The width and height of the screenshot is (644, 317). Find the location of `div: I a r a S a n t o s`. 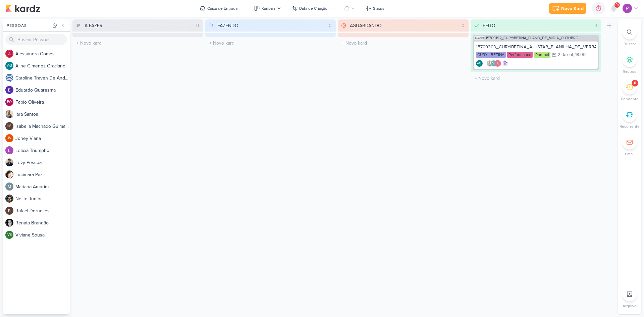

div: I a r a S a n t o s is located at coordinates (43, 114).